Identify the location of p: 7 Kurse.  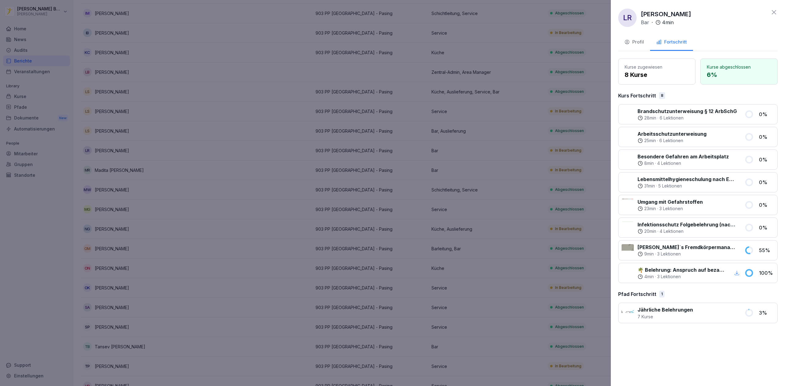
(665, 317).